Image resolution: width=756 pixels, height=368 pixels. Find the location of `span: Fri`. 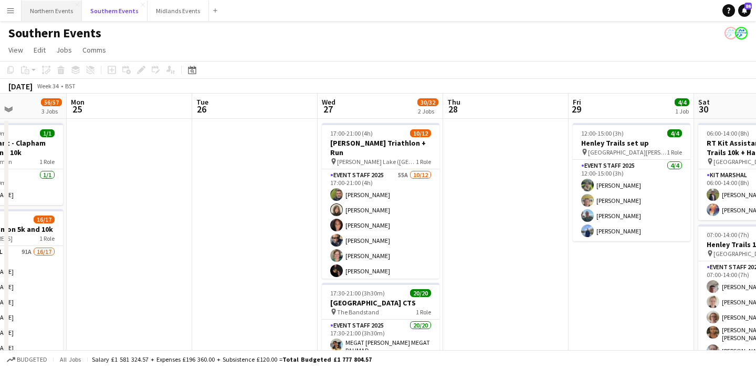

span: Fri is located at coordinates (577, 102).